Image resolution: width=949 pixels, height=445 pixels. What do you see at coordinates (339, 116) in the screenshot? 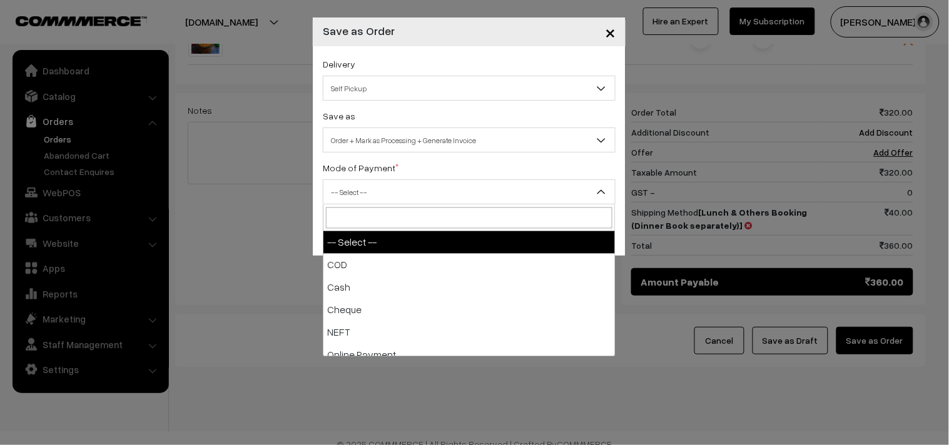
I see `label: Save as` at bounding box center [339, 116].